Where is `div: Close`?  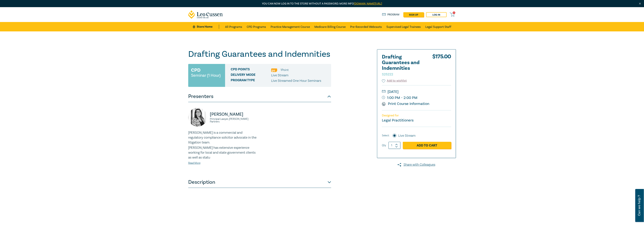
div: Close is located at coordinates (640, 3).